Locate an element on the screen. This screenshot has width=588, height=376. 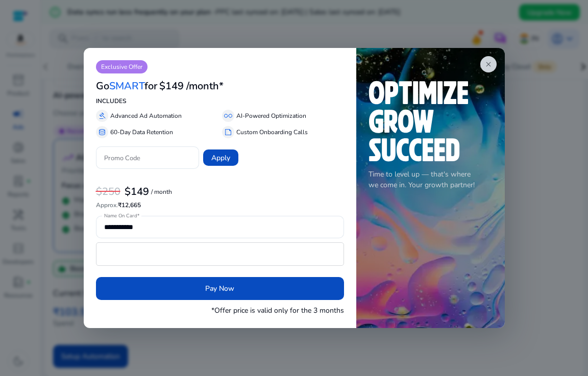
b: $149 is located at coordinates (137, 191).